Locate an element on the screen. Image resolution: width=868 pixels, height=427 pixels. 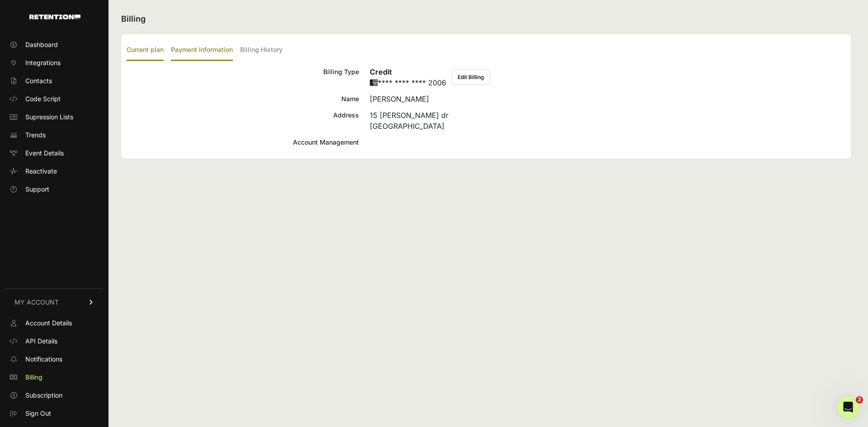
a: MY ACCOUNT is located at coordinates (54, 302).